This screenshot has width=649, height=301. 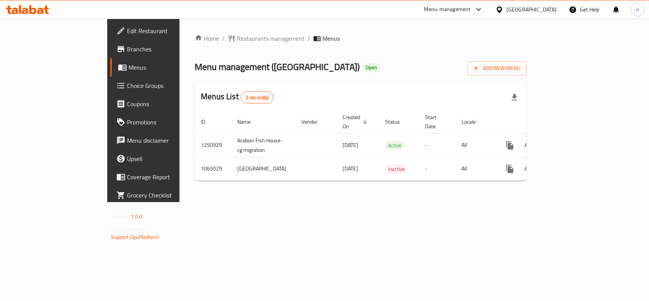 I want to click on span: Promotions, so click(x=168, y=122).